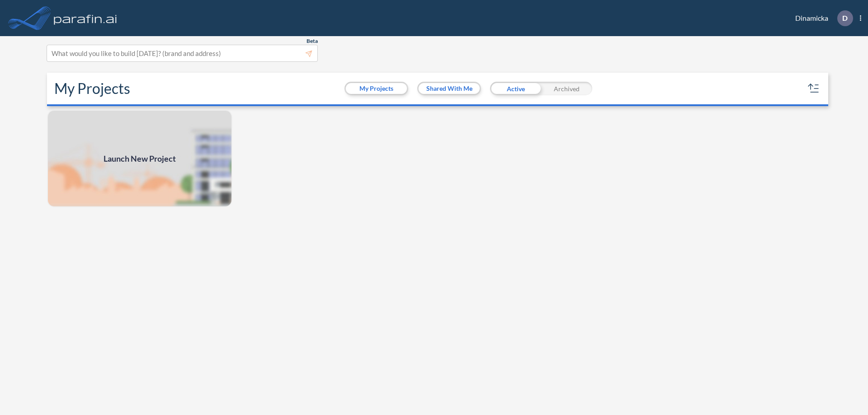 This screenshot has width=868, height=415. What do you see at coordinates (845, 18) in the screenshot?
I see `p: D` at bounding box center [845, 18].